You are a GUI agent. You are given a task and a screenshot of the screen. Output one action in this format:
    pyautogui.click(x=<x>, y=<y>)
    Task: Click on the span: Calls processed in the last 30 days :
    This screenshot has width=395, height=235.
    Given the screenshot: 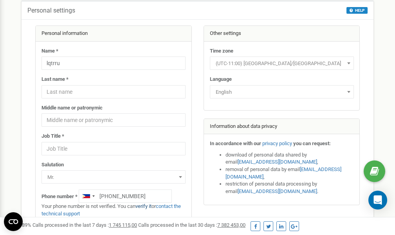 What is the action you would take?
    pyautogui.click(x=192, y=224)
    